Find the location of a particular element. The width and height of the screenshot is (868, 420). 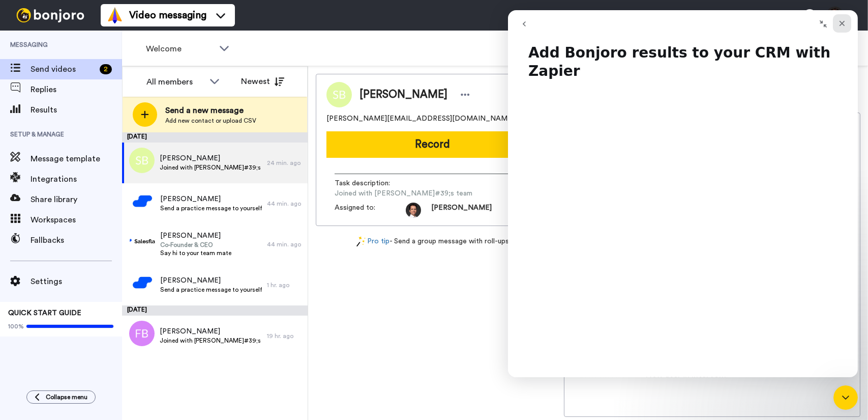

div: 1 hr. ago is located at coordinates (285, 285).